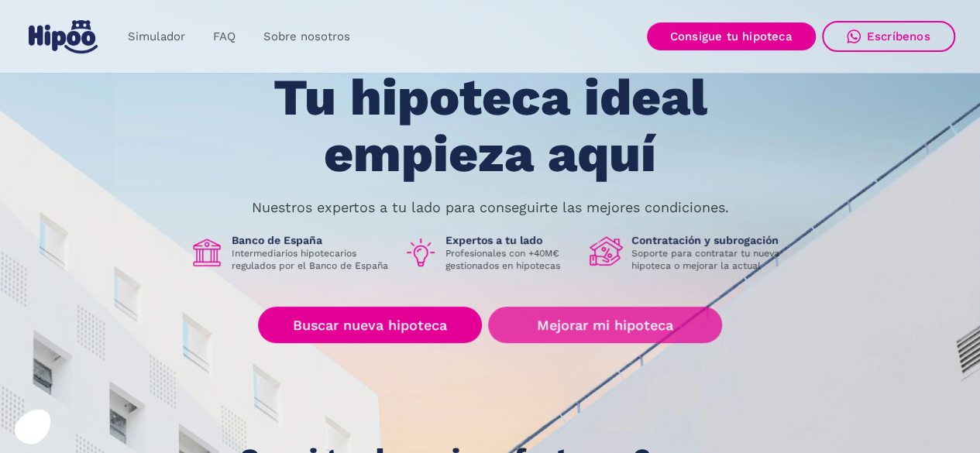  Describe the element at coordinates (64, 37) in the screenshot. I see `a: home` at that location.